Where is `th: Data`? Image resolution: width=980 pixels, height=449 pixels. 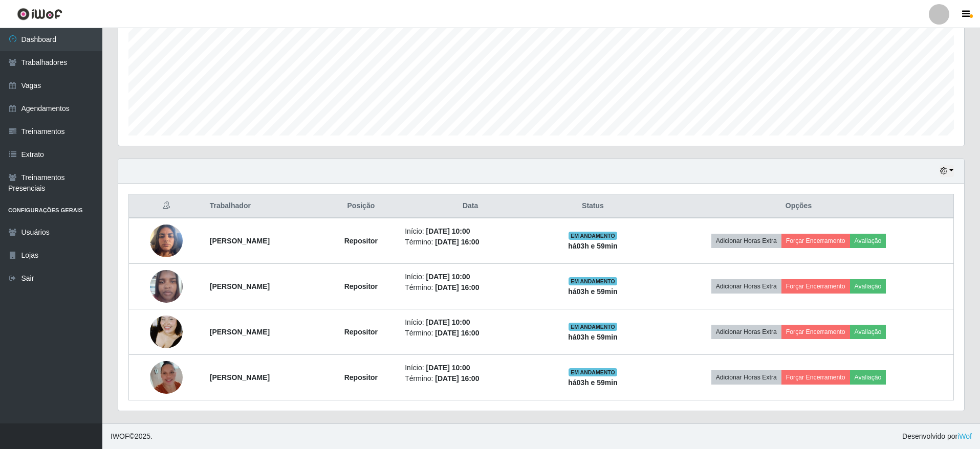
th: Data is located at coordinates (470, 206).